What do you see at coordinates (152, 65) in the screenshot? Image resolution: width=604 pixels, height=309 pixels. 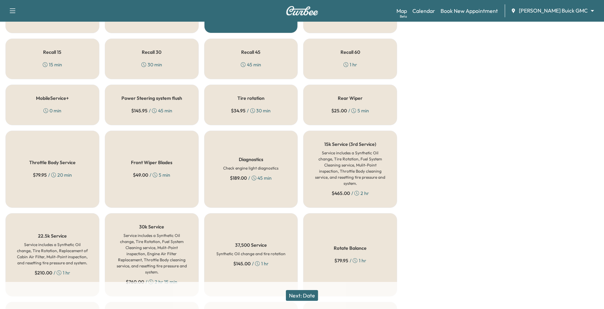 I see `div: 30 min` at bounding box center [152, 65].